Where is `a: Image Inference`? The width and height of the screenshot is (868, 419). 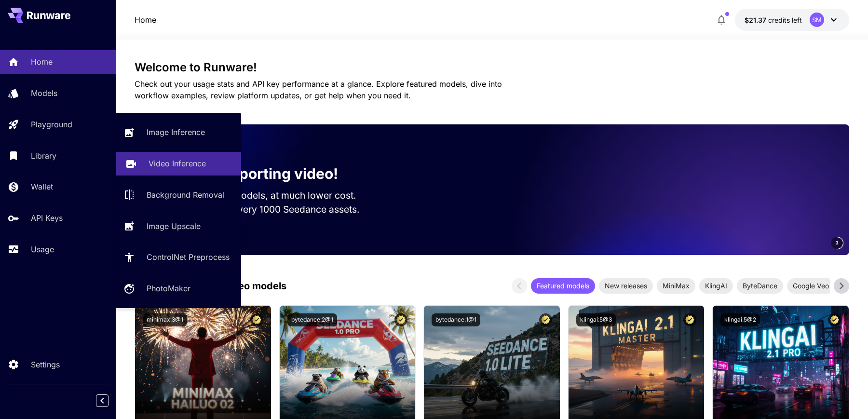
a: Image Inference is located at coordinates (178, 132).